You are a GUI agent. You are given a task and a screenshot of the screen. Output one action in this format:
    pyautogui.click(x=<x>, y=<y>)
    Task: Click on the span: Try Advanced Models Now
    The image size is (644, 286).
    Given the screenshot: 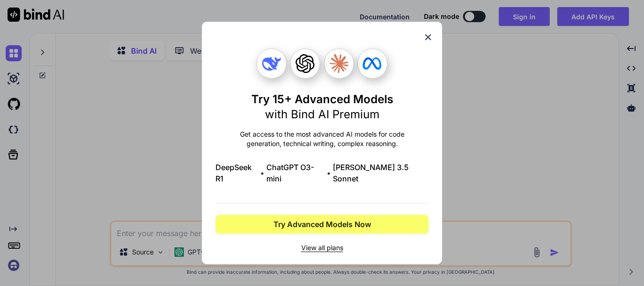 What is the action you would take?
    pyautogui.click(x=322, y=224)
    